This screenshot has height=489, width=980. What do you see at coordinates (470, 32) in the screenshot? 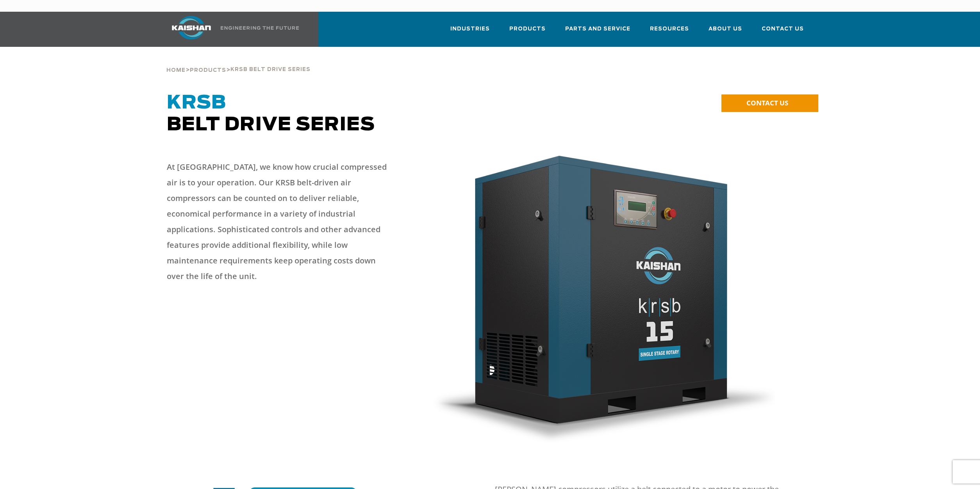
I see `a: Industries` at bounding box center [470, 32].